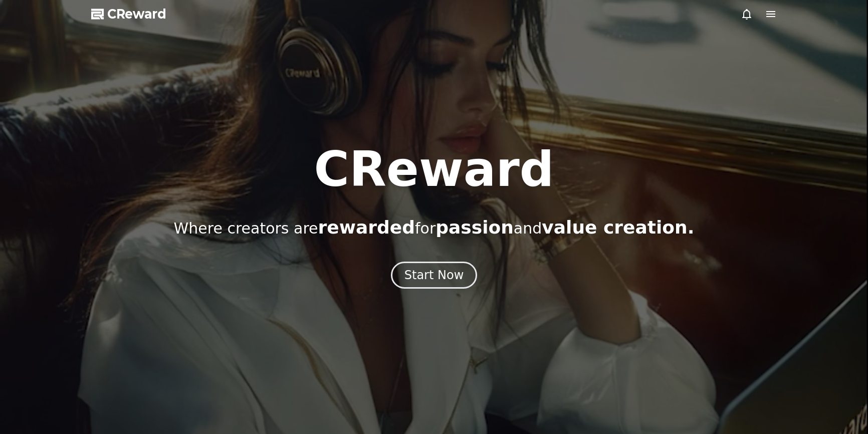 The height and width of the screenshot is (434, 868). What do you see at coordinates (129, 14) in the screenshot?
I see `a: CReward` at bounding box center [129, 14].